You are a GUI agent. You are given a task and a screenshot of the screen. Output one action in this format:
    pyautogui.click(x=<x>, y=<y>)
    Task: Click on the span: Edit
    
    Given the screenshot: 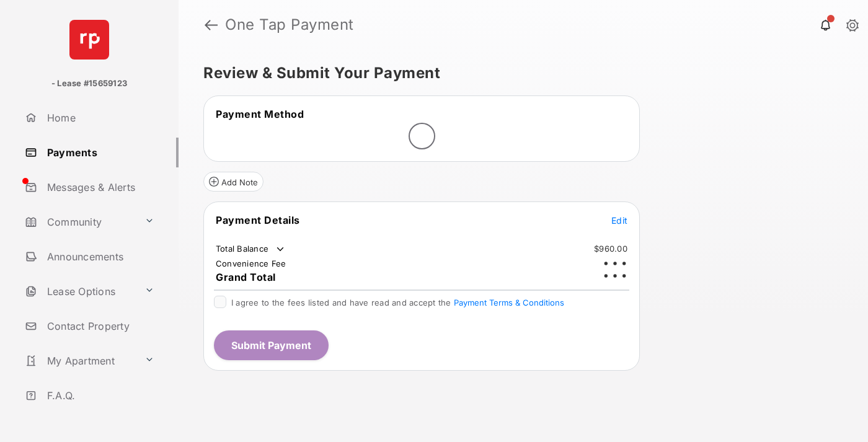 What is the action you would take?
    pyautogui.click(x=619, y=220)
    